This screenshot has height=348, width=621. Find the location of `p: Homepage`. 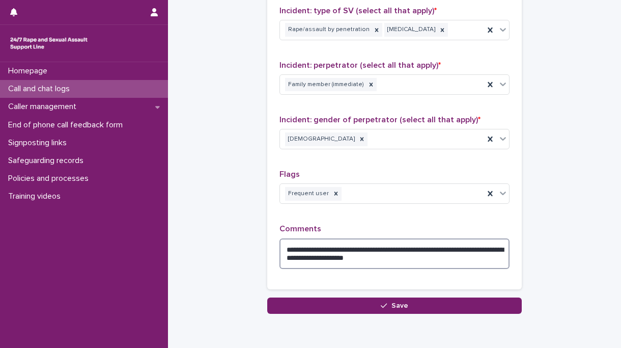

p: Homepage is located at coordinates (30, 71).